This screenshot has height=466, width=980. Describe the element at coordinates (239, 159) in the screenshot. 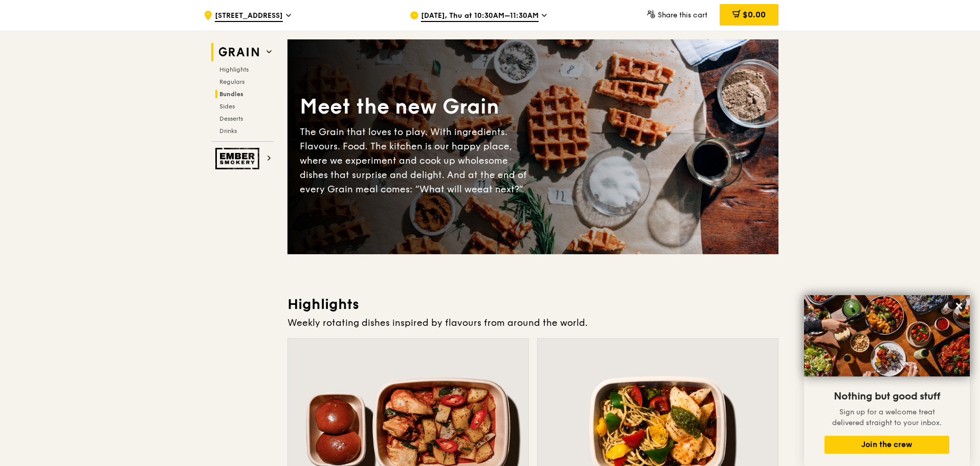

I see `img: Ember Smokery web logo` at that location.